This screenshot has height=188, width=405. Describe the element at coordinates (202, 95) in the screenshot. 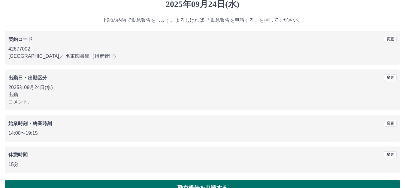

I see `p: 出勤` at that location.